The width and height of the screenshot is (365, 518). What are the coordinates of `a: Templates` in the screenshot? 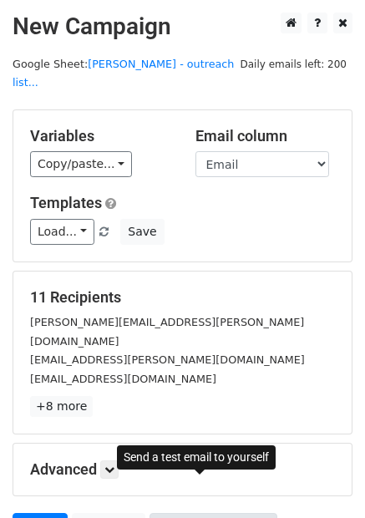 It's located at (66, 202).